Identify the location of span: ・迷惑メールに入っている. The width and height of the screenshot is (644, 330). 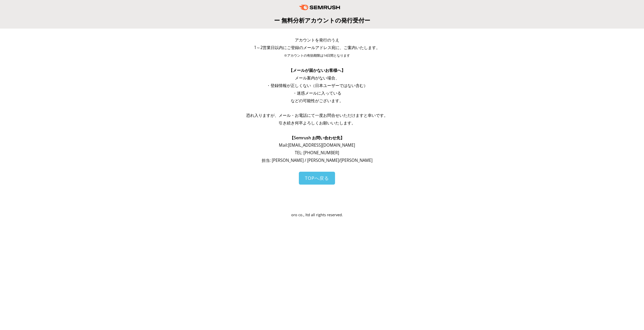
(317, 93).